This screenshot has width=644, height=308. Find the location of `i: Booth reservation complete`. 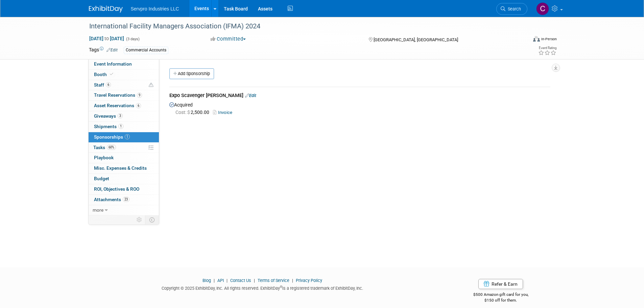

i: Booth reservation complete is located at coordinates (111, 74).